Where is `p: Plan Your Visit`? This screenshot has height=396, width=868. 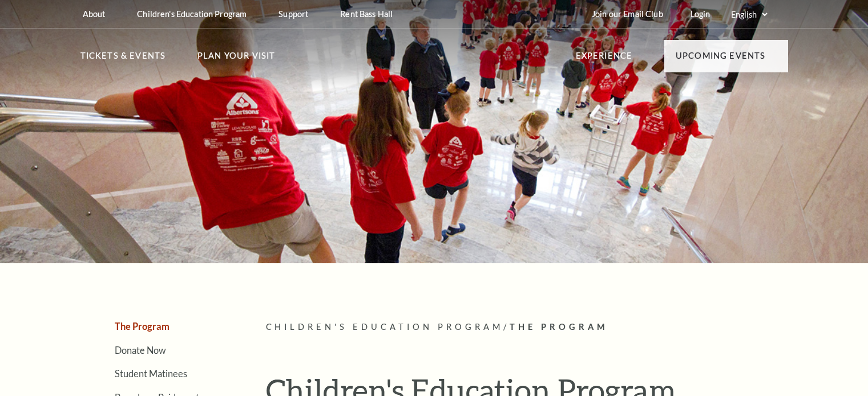 p: Plan Your Visit is located at coordinates (236, 59).